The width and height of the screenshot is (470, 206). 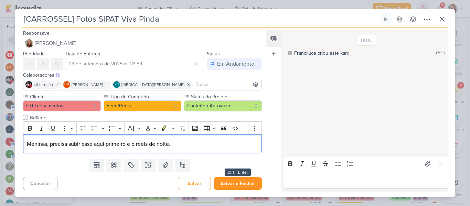 I want to click on p: Meninas, precisa subir esse aqui primeiro e o reels de noite., so click(x=142, y=144).